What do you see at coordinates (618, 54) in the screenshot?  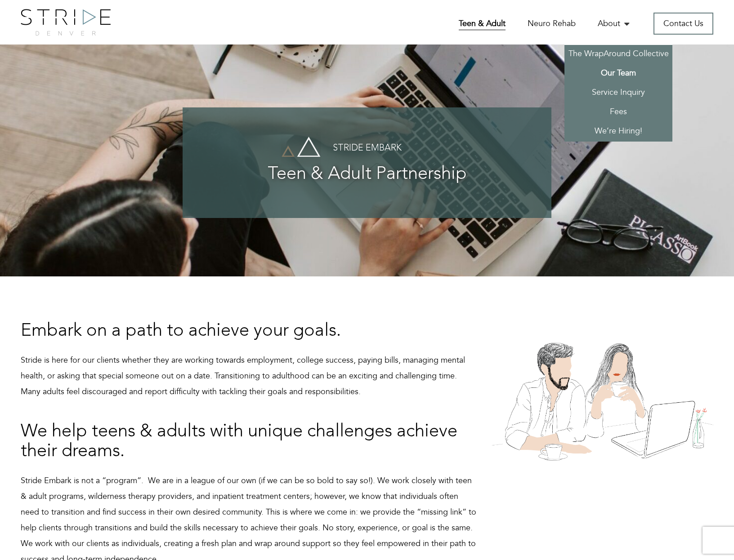 I see `a: The WrapAround Collective` at bounding box center [618, 54].